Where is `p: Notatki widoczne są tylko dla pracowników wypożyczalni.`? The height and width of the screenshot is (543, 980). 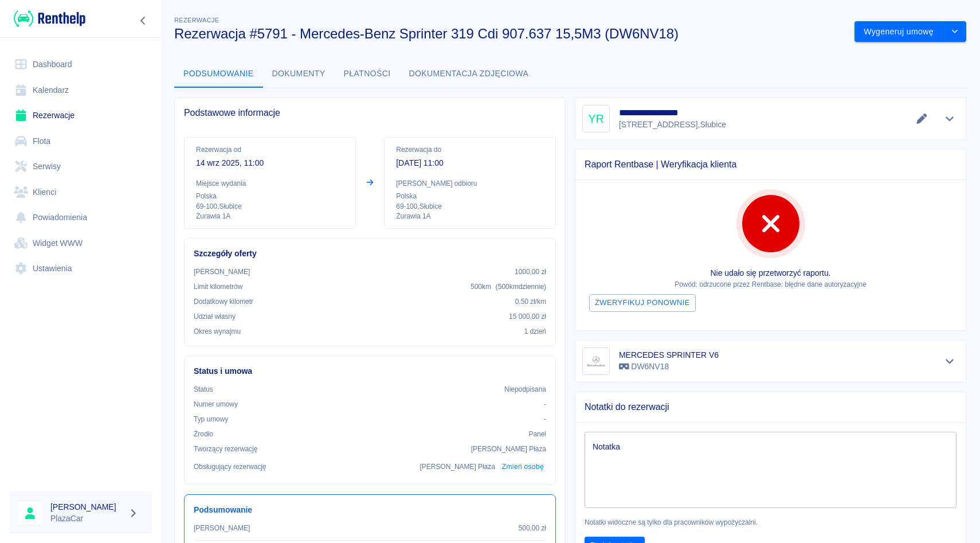
p: Notatki widoczne są tylko dla pracowników wypożyczalni. is located at coordinates (770, 522).